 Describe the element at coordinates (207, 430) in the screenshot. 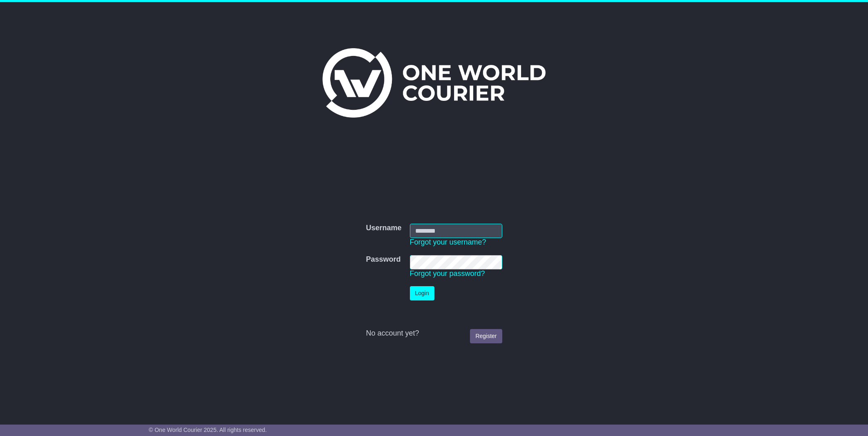

I see `span: © One World Courier 2025. All rights reserved.` at that location.